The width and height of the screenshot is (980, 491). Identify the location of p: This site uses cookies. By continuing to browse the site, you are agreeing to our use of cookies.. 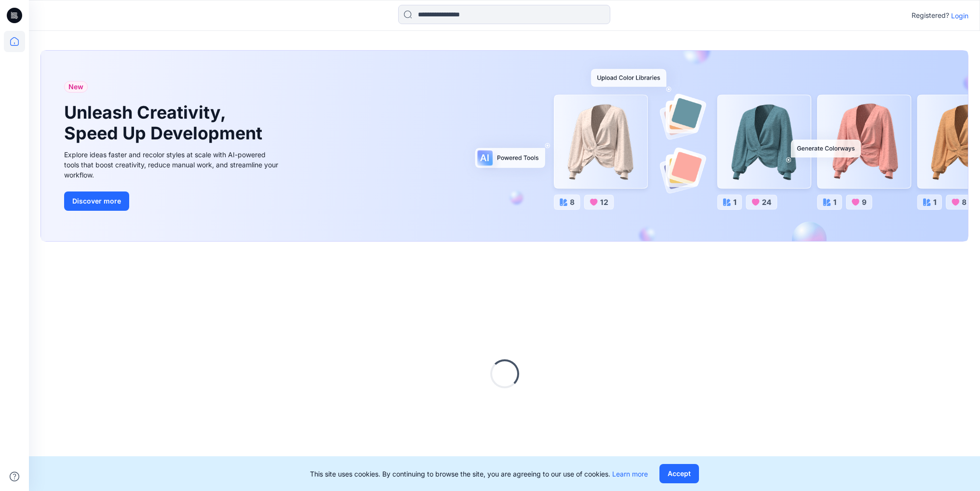
(479, 474).